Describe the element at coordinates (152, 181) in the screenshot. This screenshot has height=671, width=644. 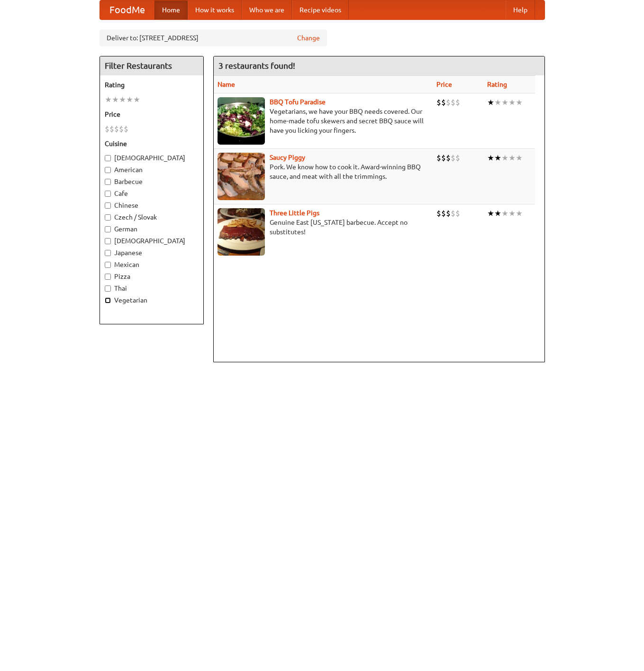
I see `label: Barbecue` at that location.